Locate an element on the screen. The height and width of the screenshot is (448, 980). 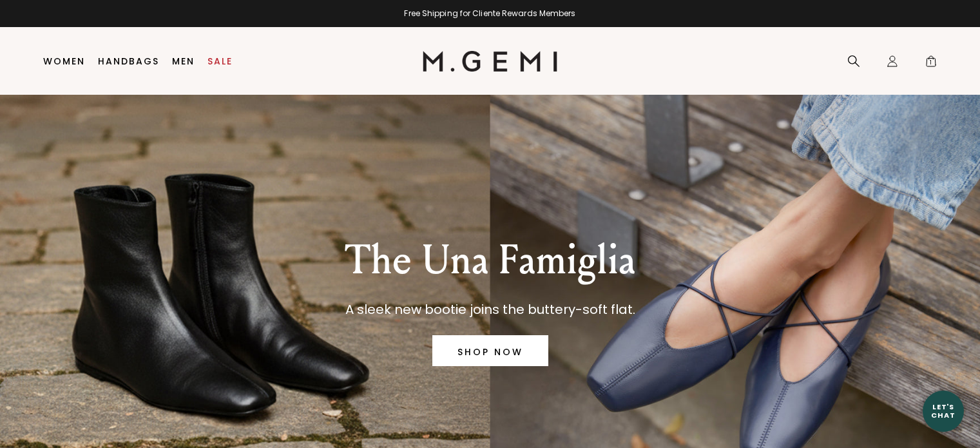
a: Men is located at coordinates (183, 61).